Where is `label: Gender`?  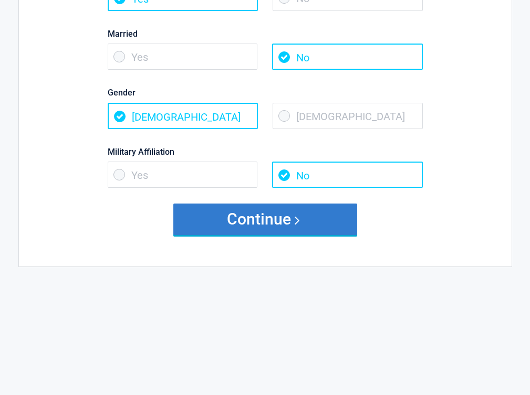
label: Gender is located at coordinates (265, 92).